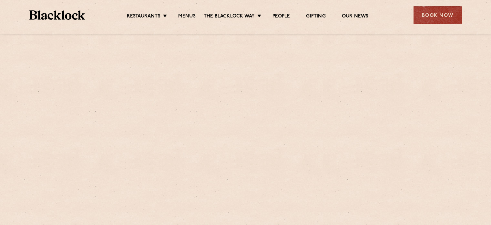 The height and width of the screenshot is (225, 491). What do you see at coordinates (438, 15) in the screenshot?
I see `div: Book Now` at bounding box center [438, 15].